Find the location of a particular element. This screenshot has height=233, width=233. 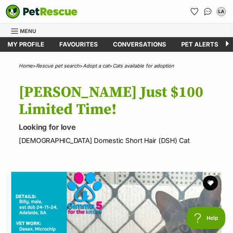

a: Pet alerts is located at coordinates (199, 44).